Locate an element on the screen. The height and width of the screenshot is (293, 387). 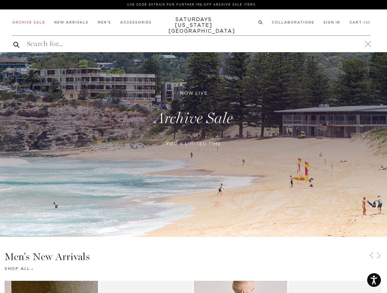
a: Archive Sale is located at coordinates (29, 22).